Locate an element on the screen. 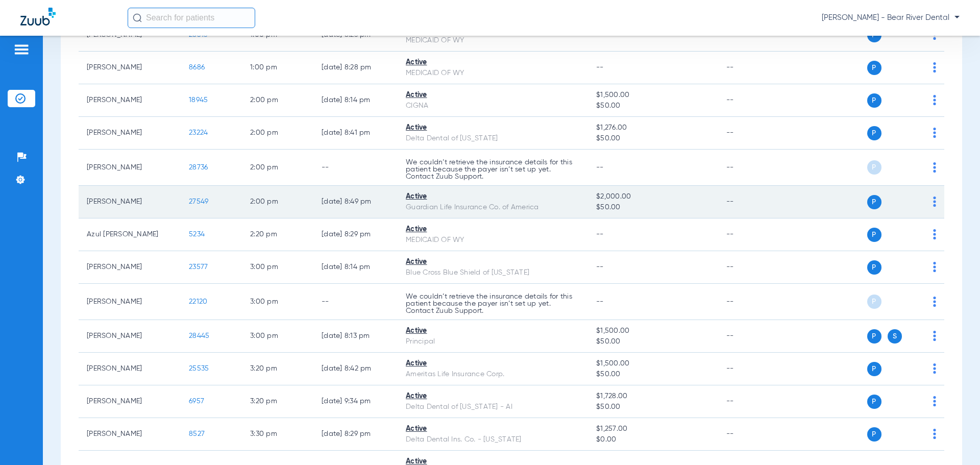 Image resolution: width=980 pixels, height=465 pixels. span: $2,000.00 is located at coordinates (653, 196).